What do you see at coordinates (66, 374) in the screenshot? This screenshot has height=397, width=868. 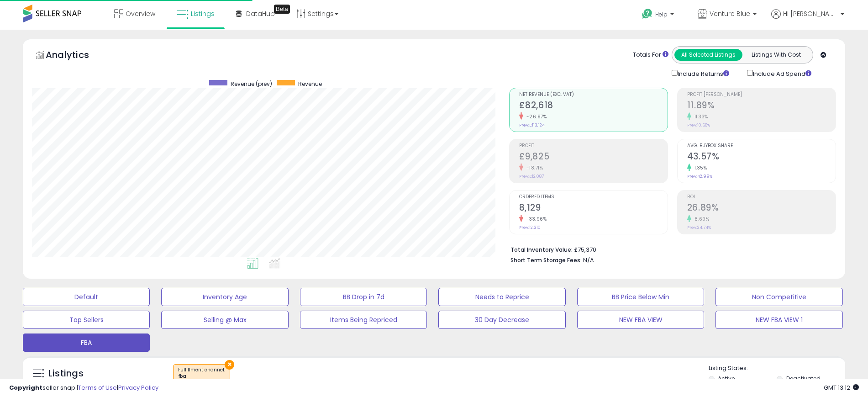 I see `h5: Listings` at bounding box center [66, 374].